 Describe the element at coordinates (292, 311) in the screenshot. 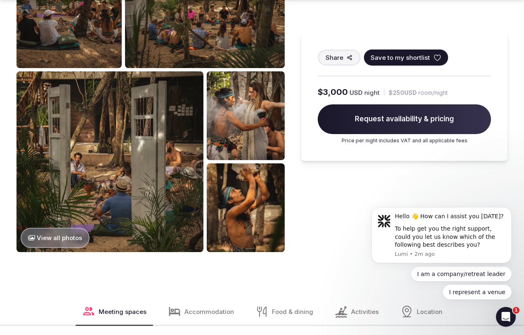

I see `span: Food & dining` at that location.